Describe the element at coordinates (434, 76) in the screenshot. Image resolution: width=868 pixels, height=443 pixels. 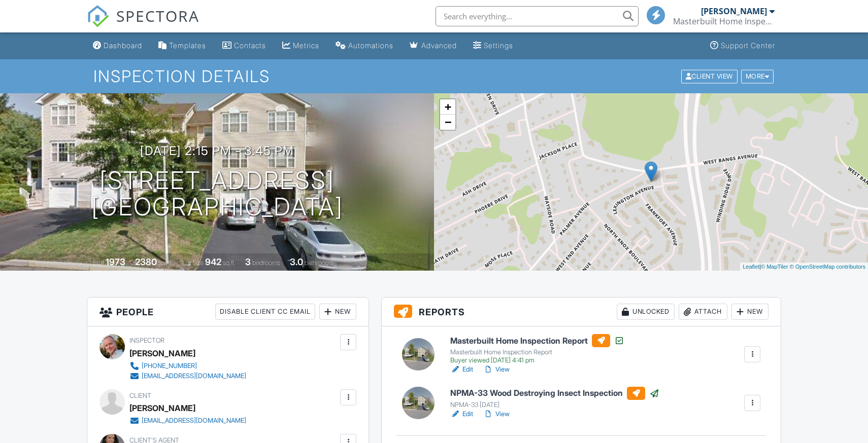
I see `h1: Inspection Details` at that location.